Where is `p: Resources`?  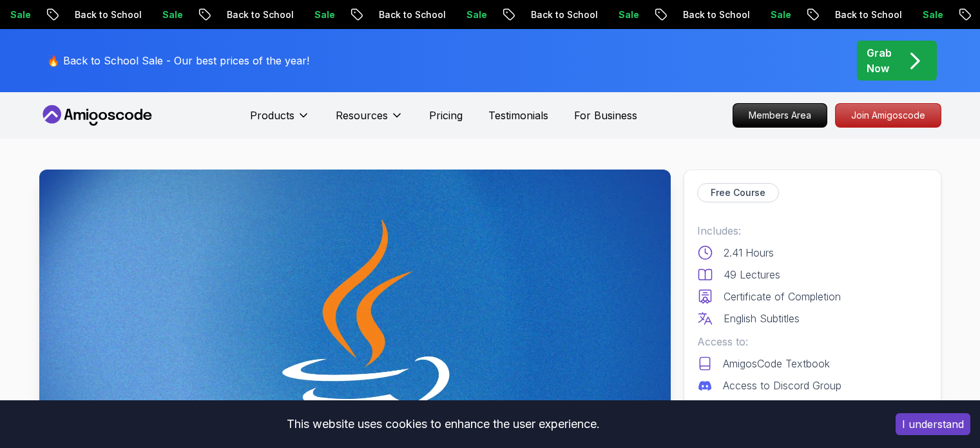 p: Resources is located at coordinates (361, 116).